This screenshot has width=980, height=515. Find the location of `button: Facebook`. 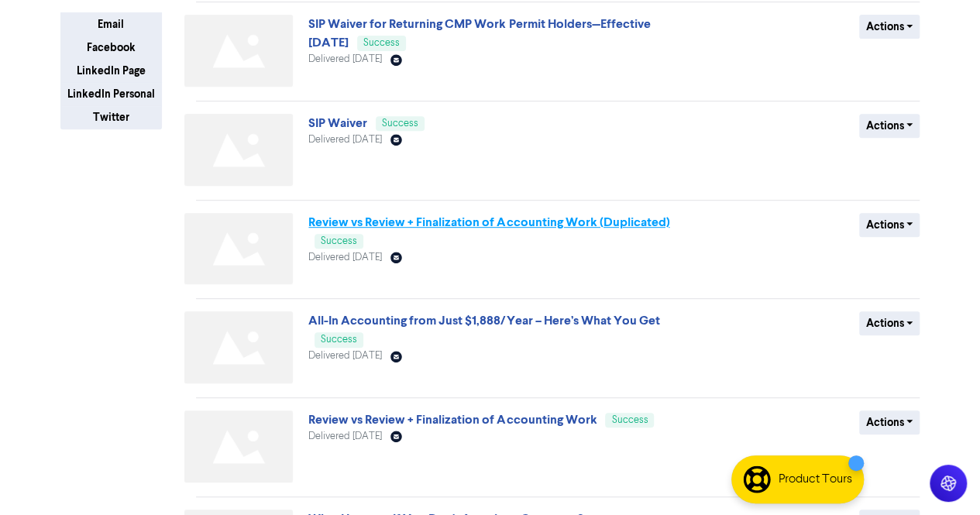

button: Facebook is located at coordinates (110, 47).